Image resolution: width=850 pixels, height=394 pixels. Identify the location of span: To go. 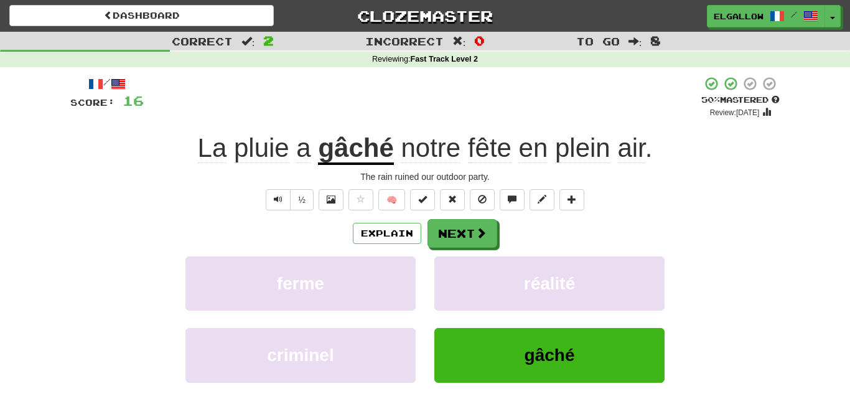
(598, 41).